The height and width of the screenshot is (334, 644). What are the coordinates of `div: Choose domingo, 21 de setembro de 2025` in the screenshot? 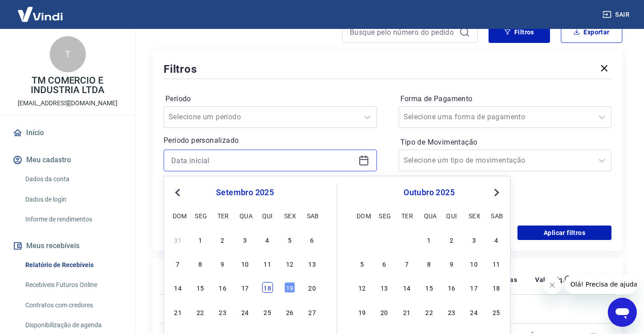 It's located at (178, 312).